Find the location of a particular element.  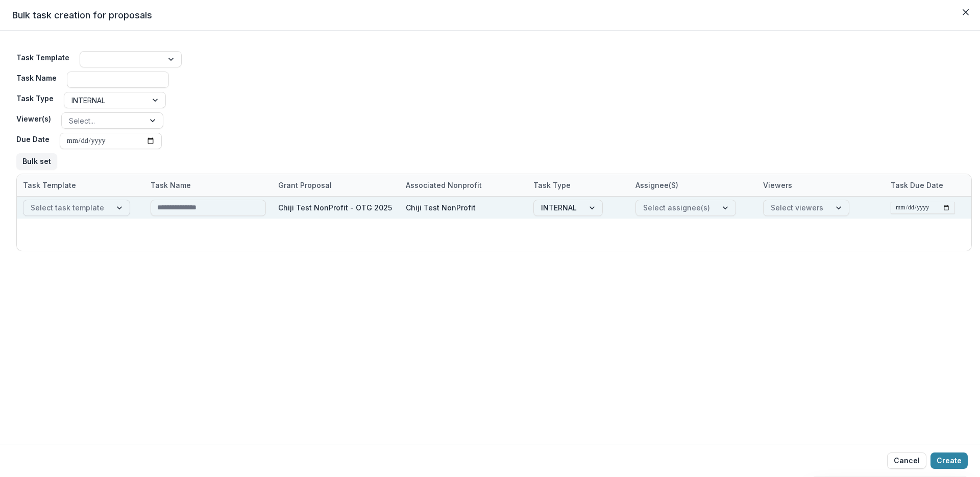

div: Chiji Test NonProfit is located at coordinates (441, 207).